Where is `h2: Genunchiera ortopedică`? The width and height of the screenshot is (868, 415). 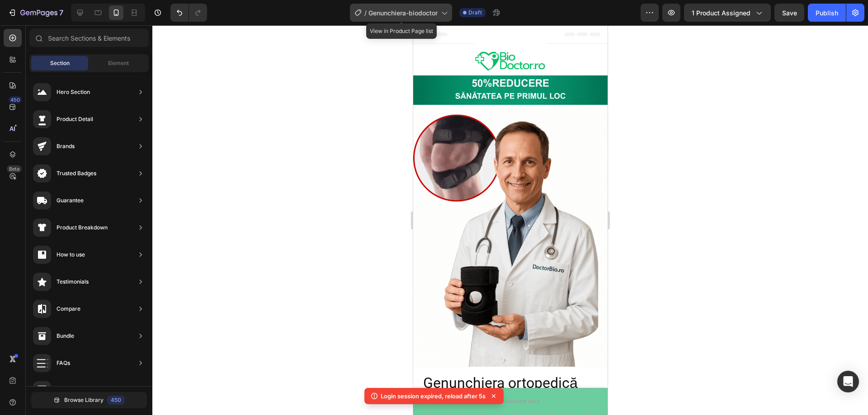
h2: Genunchiera ortopedică is located at coordinates (97, 373).